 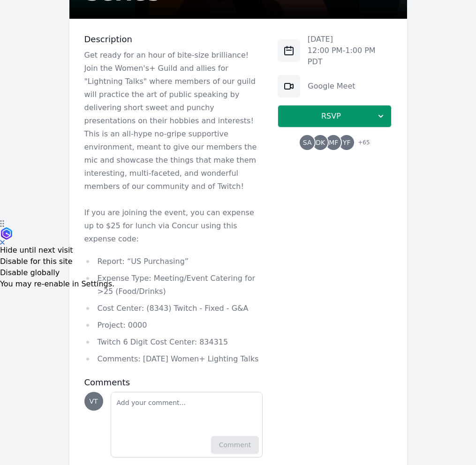 I want to click on p: If you are joining the event, you can expense up to $25 for lunch via Concur using this expense c..., so click(x=174, y=226).